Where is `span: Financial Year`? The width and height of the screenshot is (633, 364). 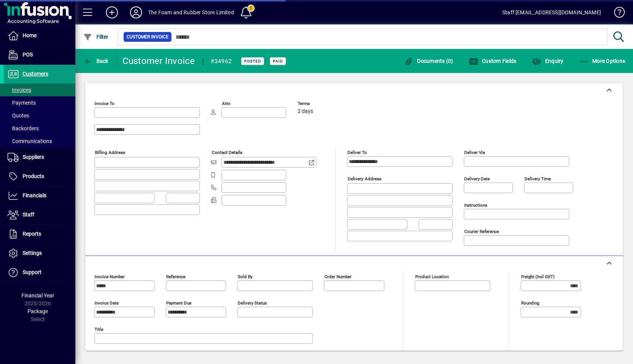
span: Financial Year is located at coordinates (38, 296).